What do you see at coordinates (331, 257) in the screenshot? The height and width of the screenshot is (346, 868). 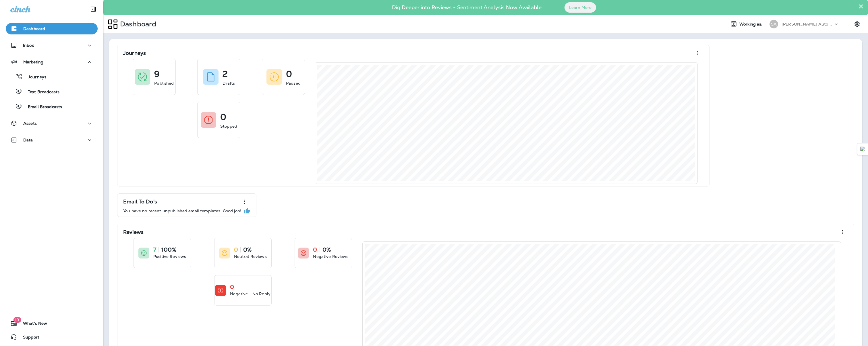 I see `p: Negative Reviews` at bounding box center [331, 257].